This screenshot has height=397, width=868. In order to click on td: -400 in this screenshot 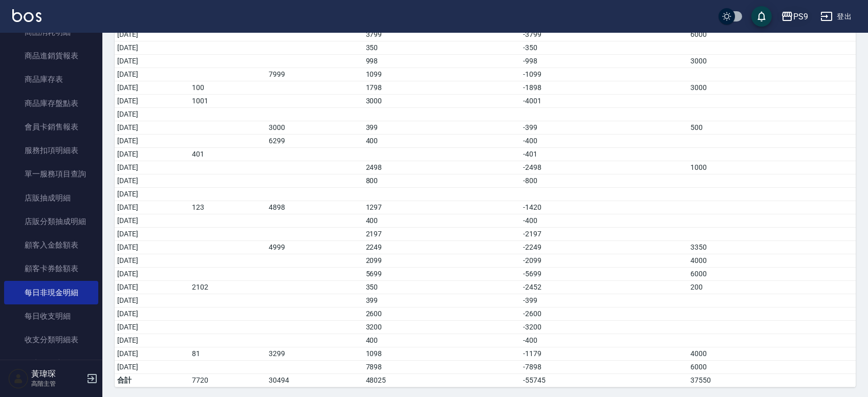, I will do `click(604, 221)`.